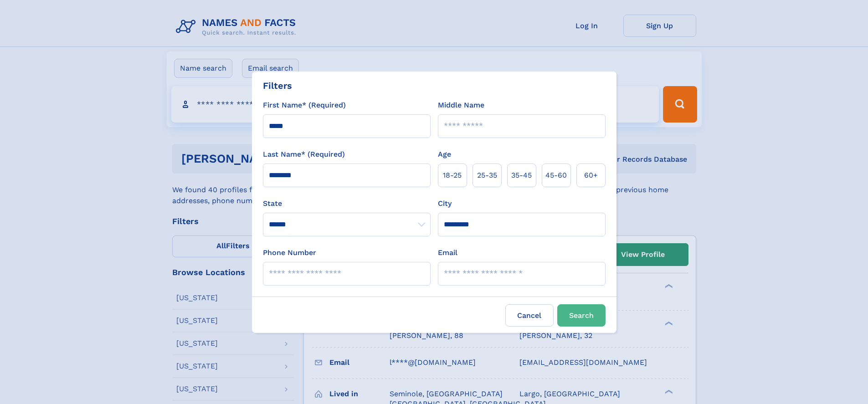 This screenshot has width=868, height=404. I want to click on label: Middle Name, so click(461, 106).